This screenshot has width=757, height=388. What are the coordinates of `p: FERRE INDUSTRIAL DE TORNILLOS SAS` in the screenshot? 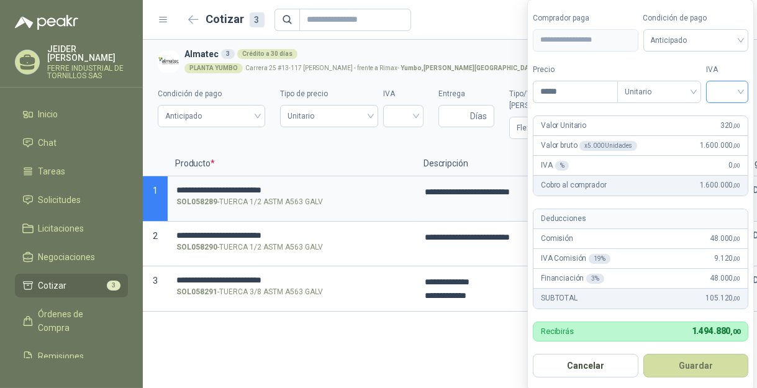 It's located at (88, 72).